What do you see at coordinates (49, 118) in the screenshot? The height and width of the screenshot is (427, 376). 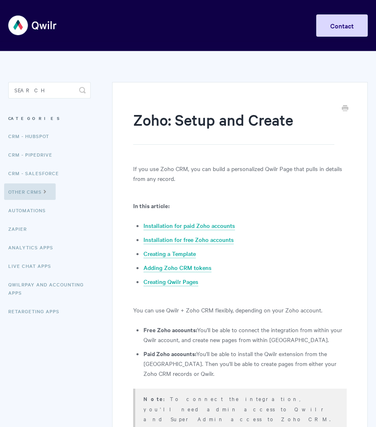 I see `h3: Categories` at bounding box center [49, 118].